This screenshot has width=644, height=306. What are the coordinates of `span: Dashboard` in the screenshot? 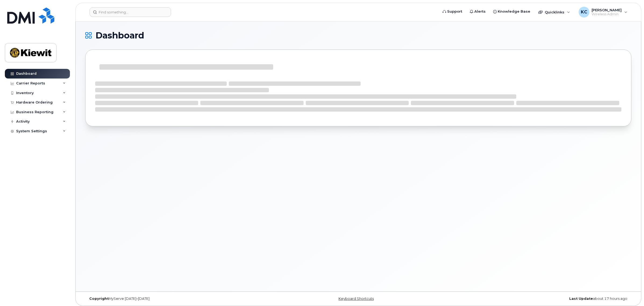 It's located at (120, 36).